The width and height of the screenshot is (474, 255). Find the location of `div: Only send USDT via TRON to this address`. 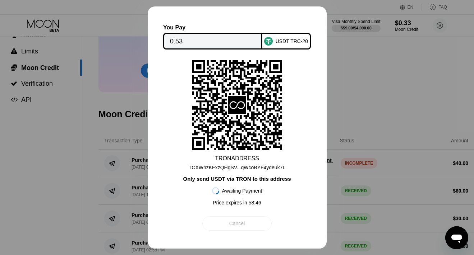

div: Only send USDT via TRON to this address is located at coordinates (237, 179).